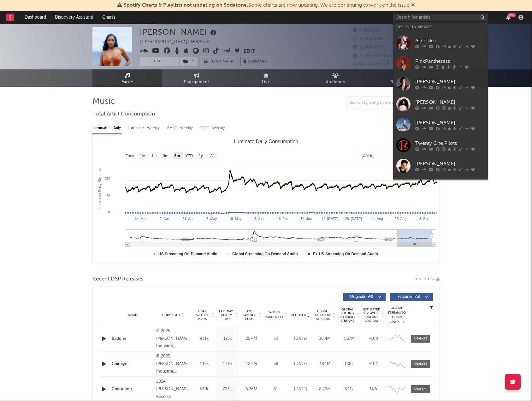  Describe the element at coordinates (266, 83) in the screenshot. I see `span: Live` at that location.